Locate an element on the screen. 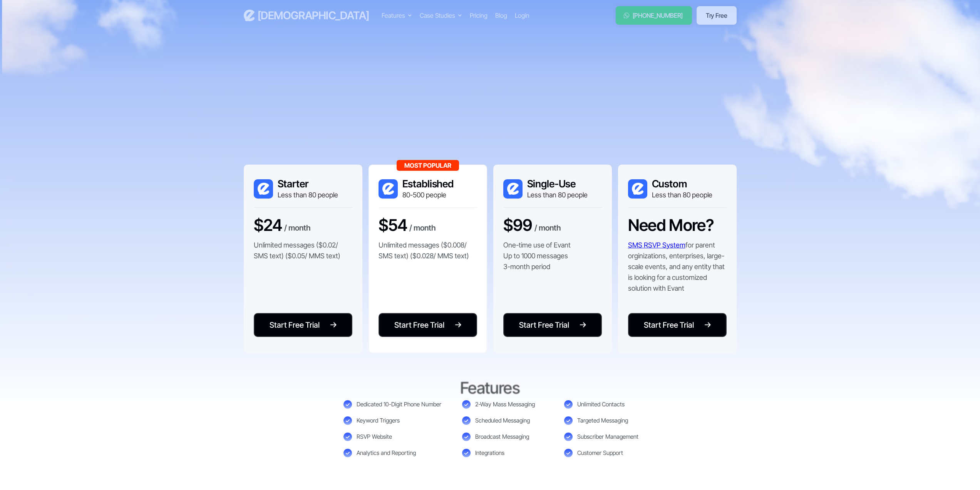  h3: $24 is located at coordinates (268, 225).